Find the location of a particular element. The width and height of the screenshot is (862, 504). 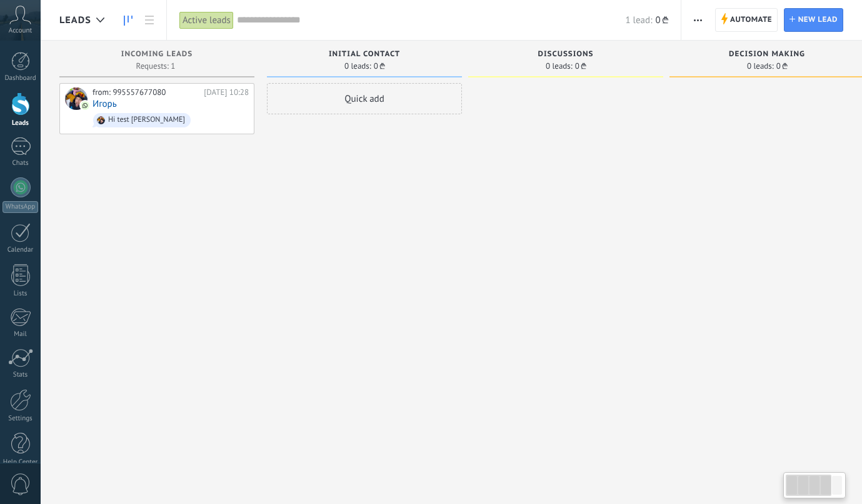

div: Leads is located at coordinates (21, 123).